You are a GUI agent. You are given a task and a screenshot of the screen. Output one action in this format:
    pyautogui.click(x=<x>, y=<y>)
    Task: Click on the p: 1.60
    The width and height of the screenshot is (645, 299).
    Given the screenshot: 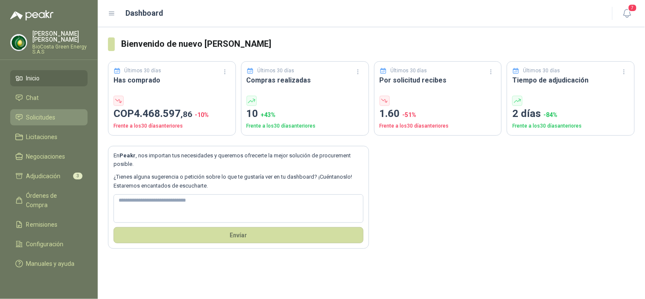 What is the action you would take?
    pyautogui.click(x=438, y=114)
    